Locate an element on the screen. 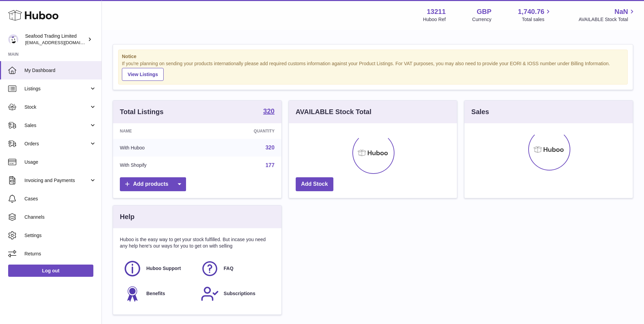  span: Usage is located at coordinates (60, 162).